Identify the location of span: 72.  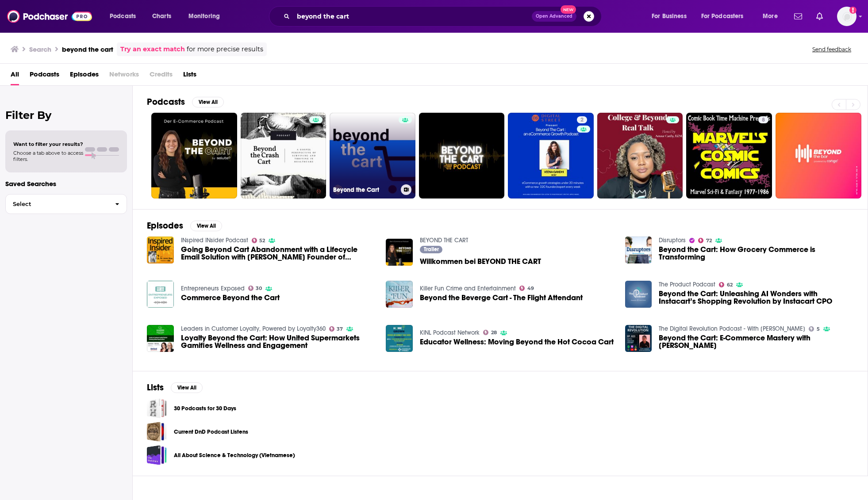
(709, 240).